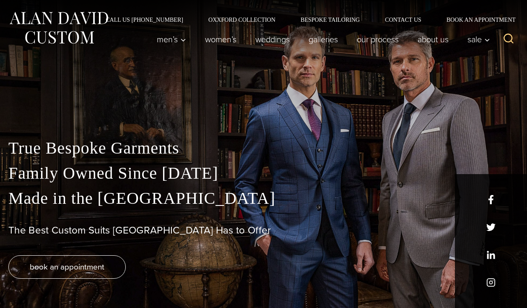 The image size is (527, 308). I want to click on span: book an appointment, so click(67, 267).